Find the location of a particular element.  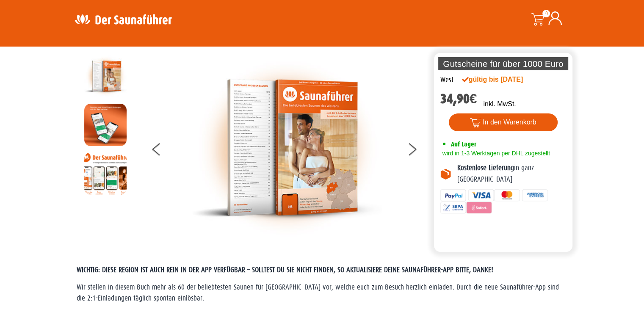

b: Kostenlose Lieferung is located at coordinates (486, 167).